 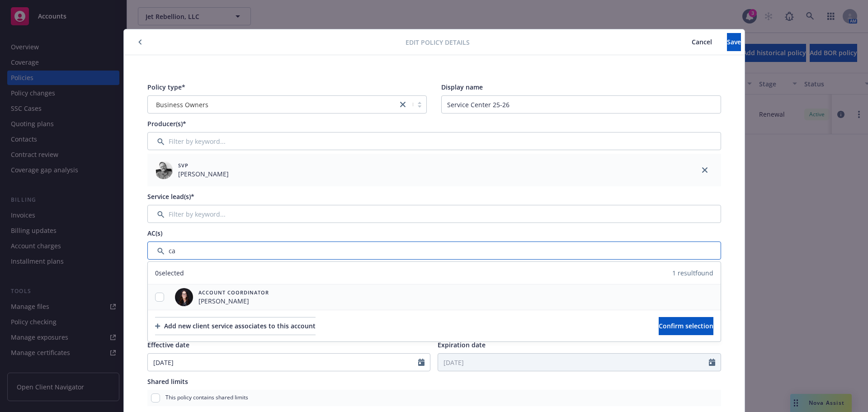 I want to click on button: Add new client service associates to this account, so click(x=235, y=326).